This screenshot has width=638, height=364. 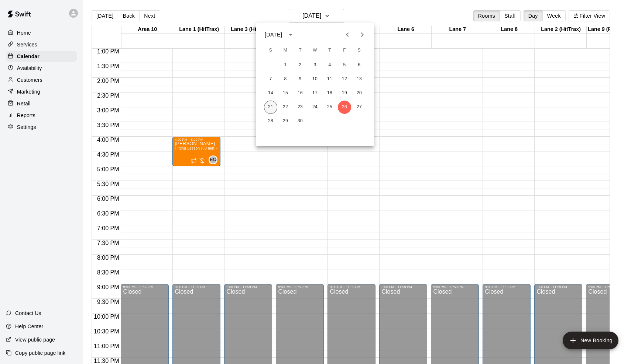 What do you see at coordinates (270, 93) in the screenshot?
I see `button: 14` at bounding box center [270, 93].